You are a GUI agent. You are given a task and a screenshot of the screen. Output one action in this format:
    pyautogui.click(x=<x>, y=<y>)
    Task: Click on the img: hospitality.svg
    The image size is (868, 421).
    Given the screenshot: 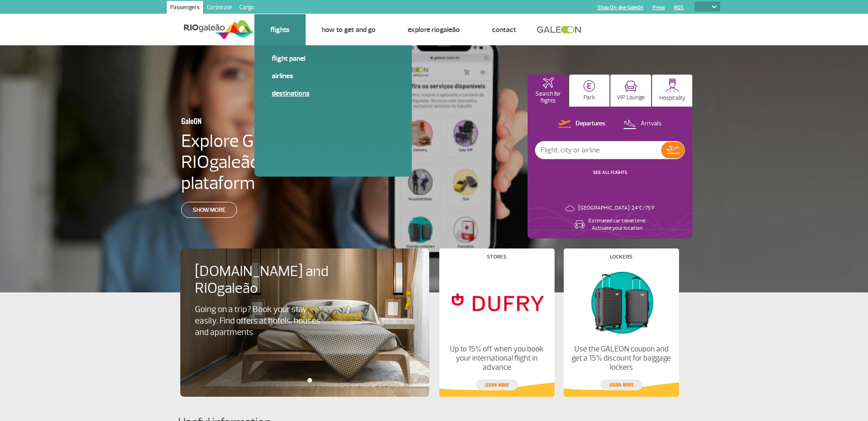 What is the action you would take?
    pyautogui.click(x=672, y=85)
    